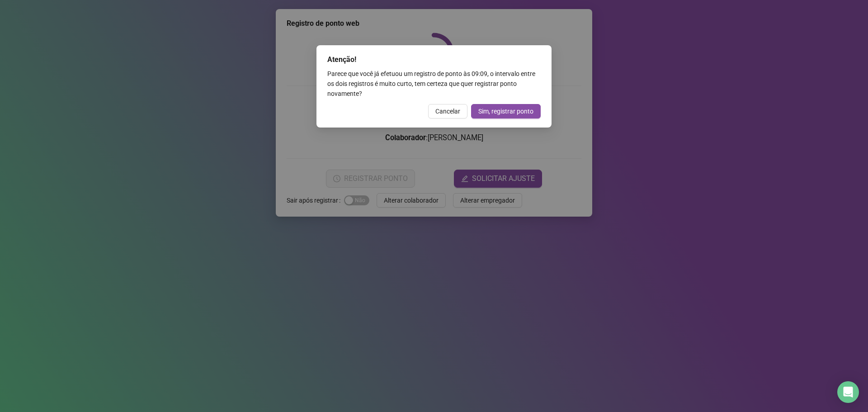 This screenshot has width=868, height=412. I want to click on button: Sim, registrar ponto, so click(506, 111).